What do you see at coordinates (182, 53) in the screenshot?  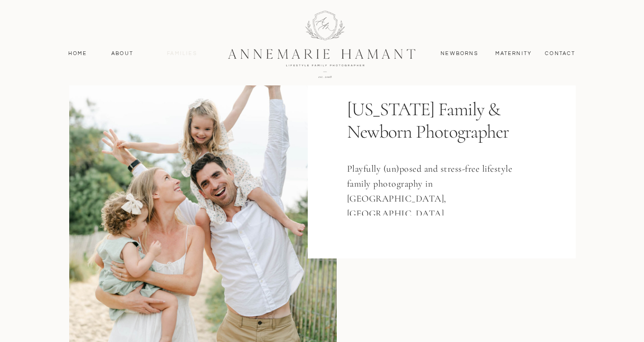 I see `nav: Families` at bounding box center [182, 53].